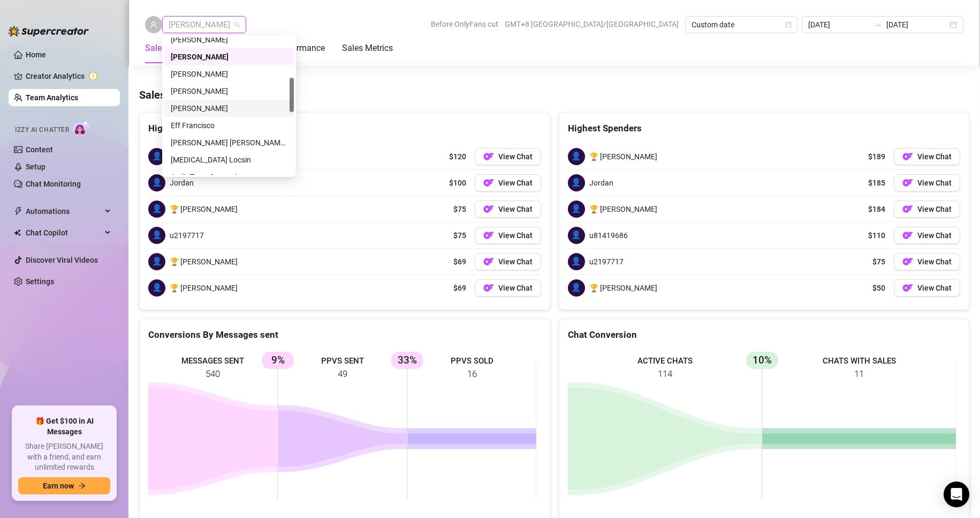 Image resolution: width=980 pixels, height=518 pixels. I want to click on button: Earn nowarrow-right, so click(64, 486).